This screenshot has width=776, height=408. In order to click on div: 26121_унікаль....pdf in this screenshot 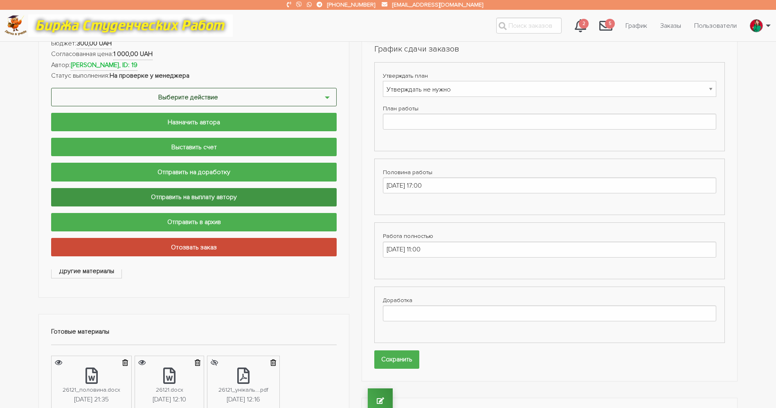, I will do `click(243, 390)`.